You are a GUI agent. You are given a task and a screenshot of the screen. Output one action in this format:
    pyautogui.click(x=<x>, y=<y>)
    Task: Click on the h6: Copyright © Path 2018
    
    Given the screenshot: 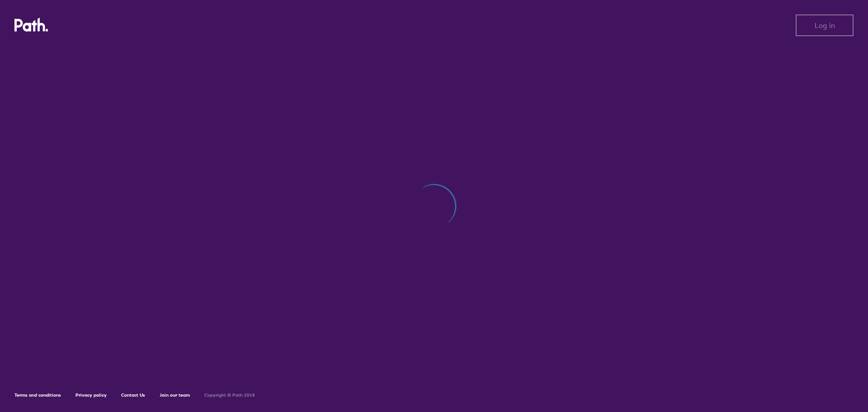 What is the action you would take?
    pyautogui.click(x=229, y=395)
    